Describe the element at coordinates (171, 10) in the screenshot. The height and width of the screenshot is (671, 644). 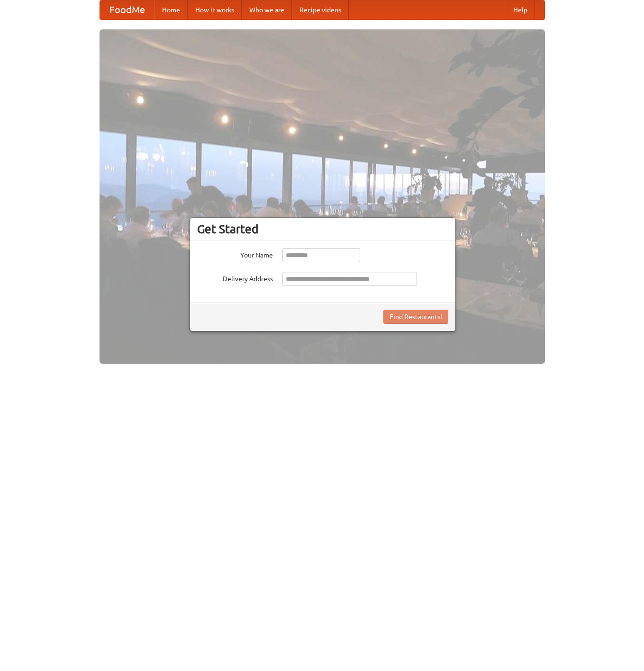
I see `a: Home` at that location.